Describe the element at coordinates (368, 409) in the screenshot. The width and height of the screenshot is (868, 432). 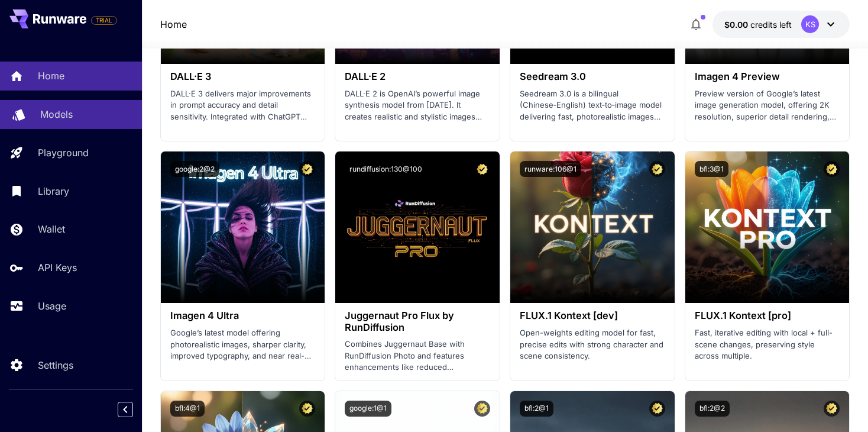
I see `button: google:1@1` at that location.